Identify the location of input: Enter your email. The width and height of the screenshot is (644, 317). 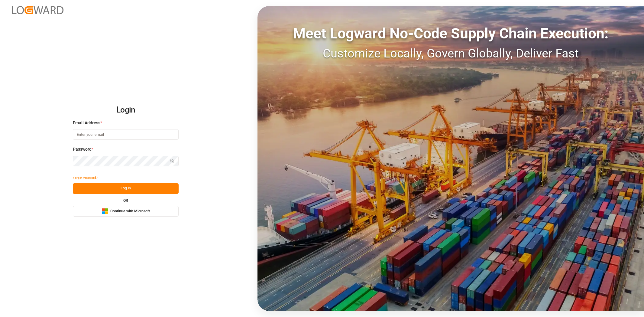
(126, 134).